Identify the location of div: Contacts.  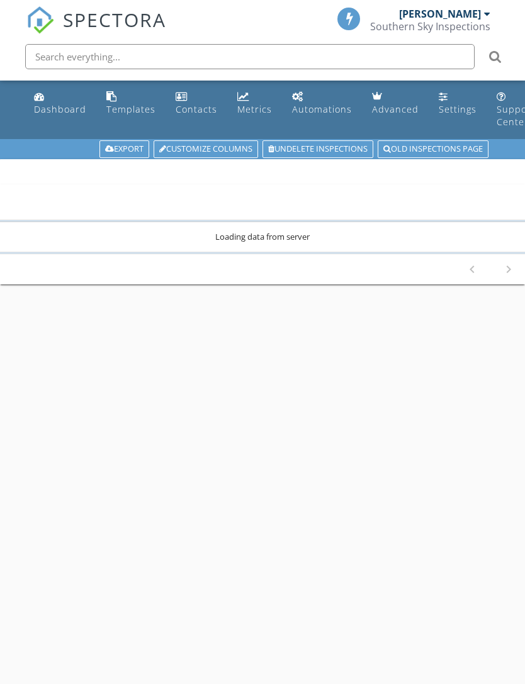
(196, 109).